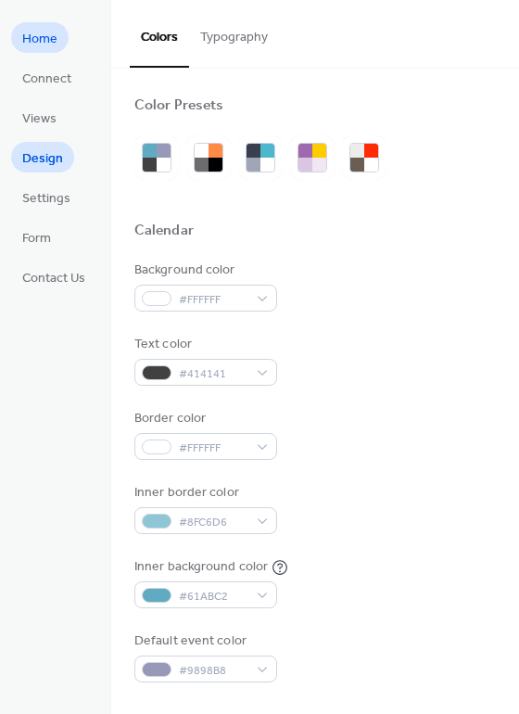 The width and height of the screenshot is (519, 714). What do you see at coordinates (213, 522) in the screenshot?
I see `span: #8FC6D6` at bounding box center [213, 522].